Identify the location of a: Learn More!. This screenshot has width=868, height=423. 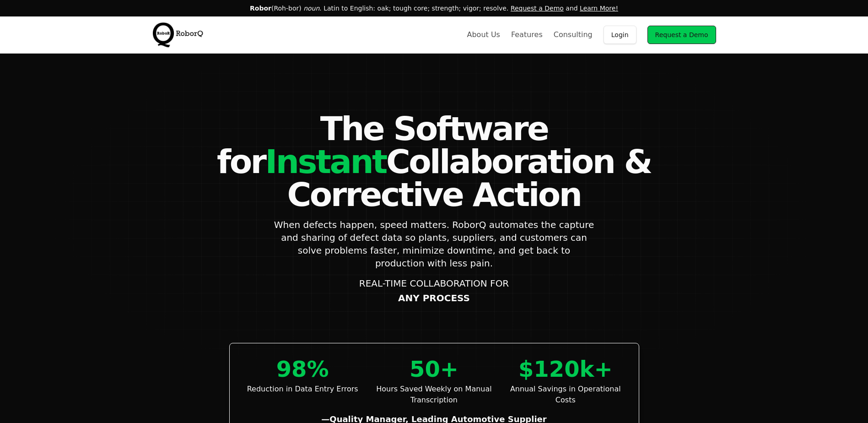
(599, 8).